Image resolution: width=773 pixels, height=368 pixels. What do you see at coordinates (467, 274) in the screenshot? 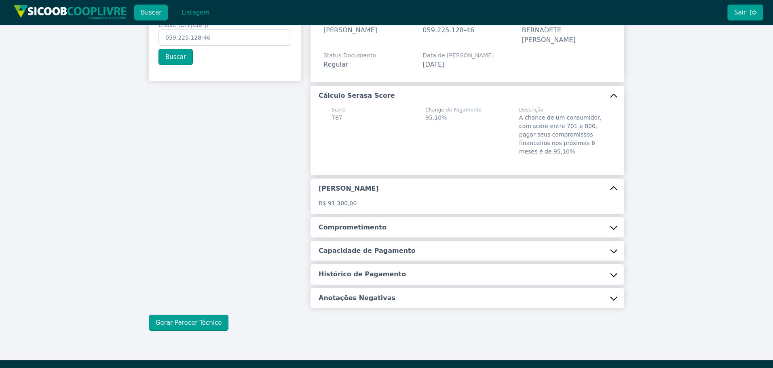
I see `button: Histórico de Pagamento` at bounding box center [467, 274].